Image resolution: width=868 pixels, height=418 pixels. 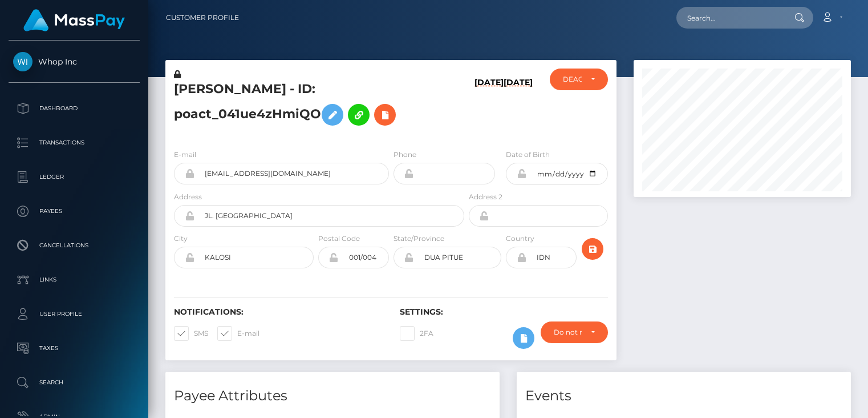 I want to click on a: Payees, so click(x=74, y=211).